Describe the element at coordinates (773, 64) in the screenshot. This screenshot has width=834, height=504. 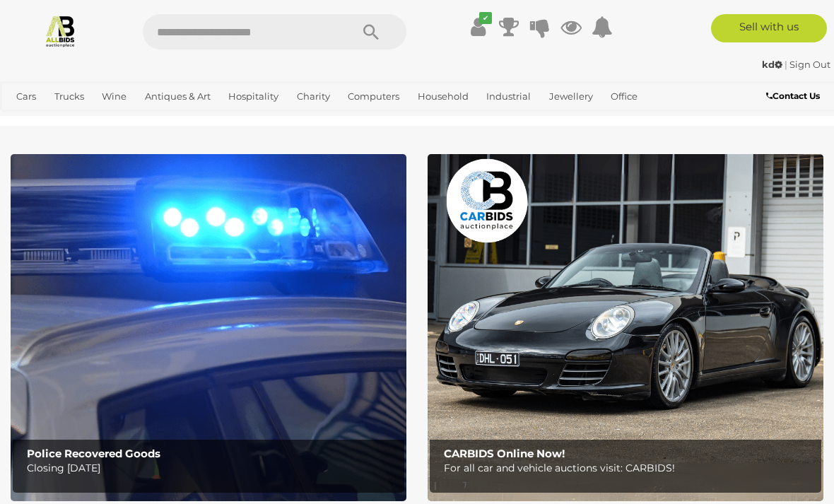
I see `a: kd` at that location.